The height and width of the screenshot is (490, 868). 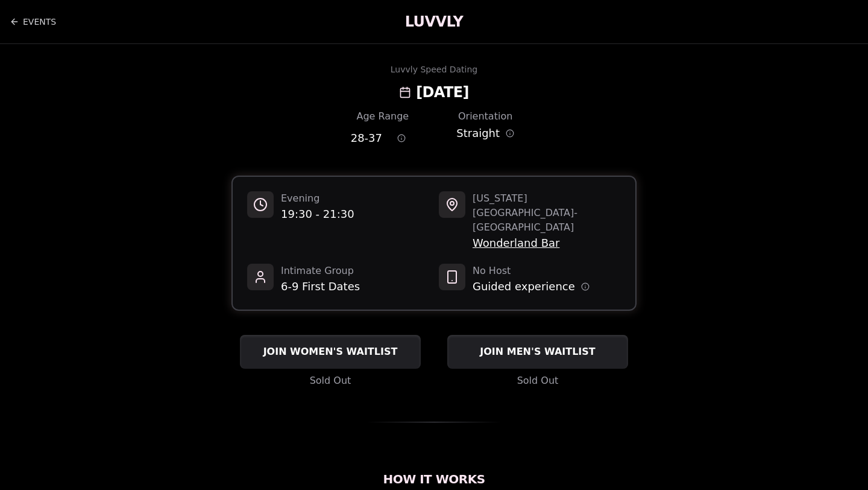 What do you see at coordinates (524, 287) in the screenshot?
I see `span: Guided experience` at bounding box center [524, 287].